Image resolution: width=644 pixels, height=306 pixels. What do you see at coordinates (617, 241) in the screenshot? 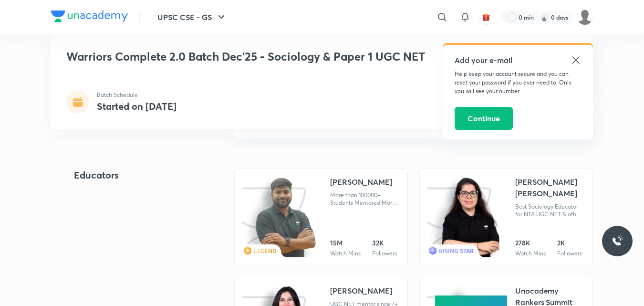
I see `img: ttu` at bounding box center [617, 241].